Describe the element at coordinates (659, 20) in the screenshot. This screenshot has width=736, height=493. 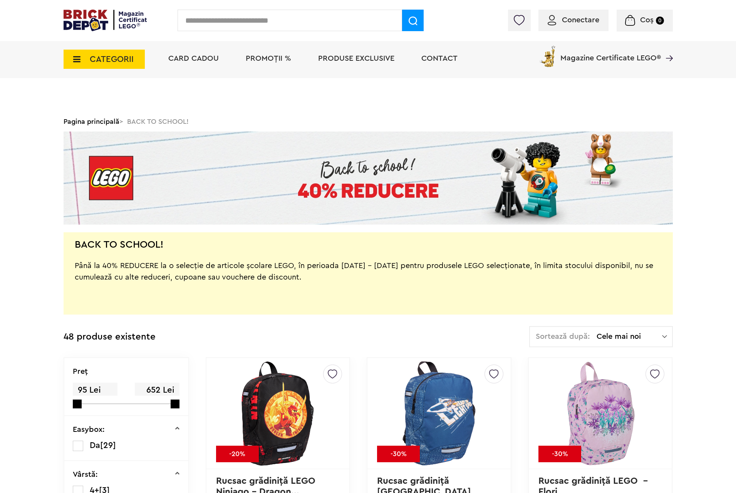
I see `small: 0` at that location.